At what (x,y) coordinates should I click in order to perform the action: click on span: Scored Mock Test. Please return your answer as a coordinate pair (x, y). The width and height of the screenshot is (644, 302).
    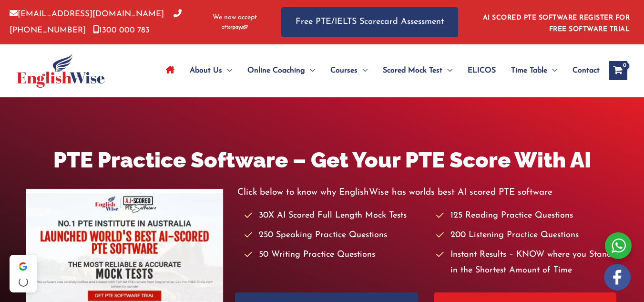
    Looking at the image, I should click on (412, 71).